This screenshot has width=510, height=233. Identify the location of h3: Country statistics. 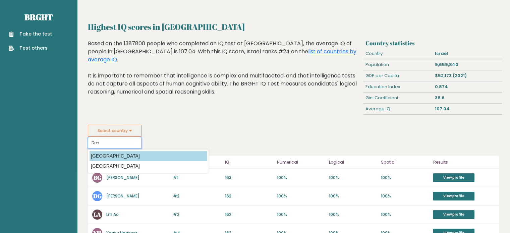
(433, 43).